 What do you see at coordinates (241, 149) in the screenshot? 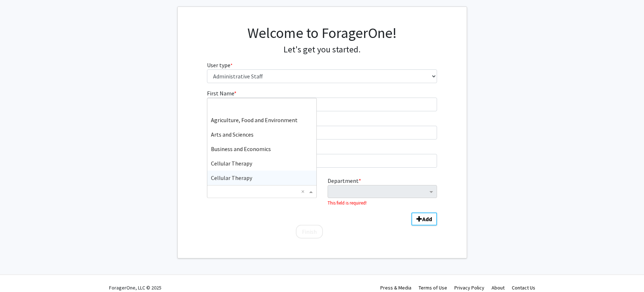
I see `span: Business and Economics` at bounding box center [241, 149].